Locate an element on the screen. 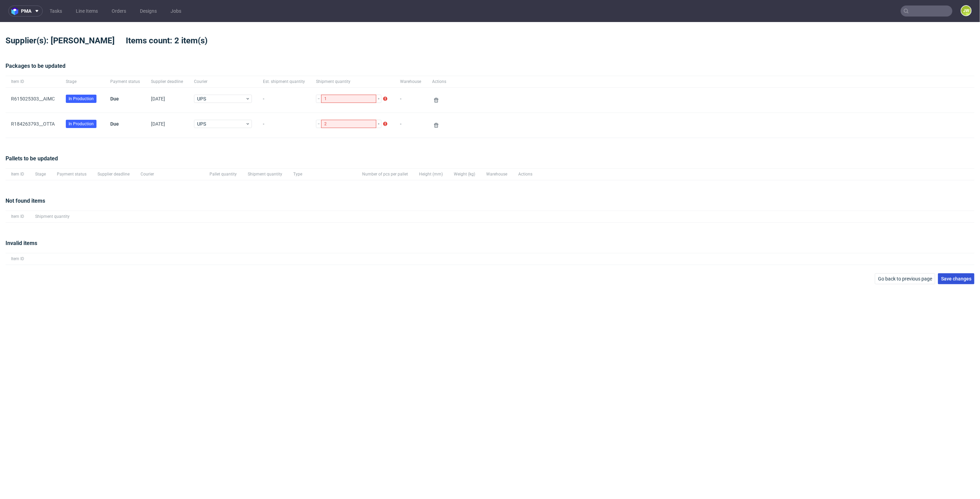 This screenshot has height=499, width=980. a: Orders is located at coordinates (119, 11).